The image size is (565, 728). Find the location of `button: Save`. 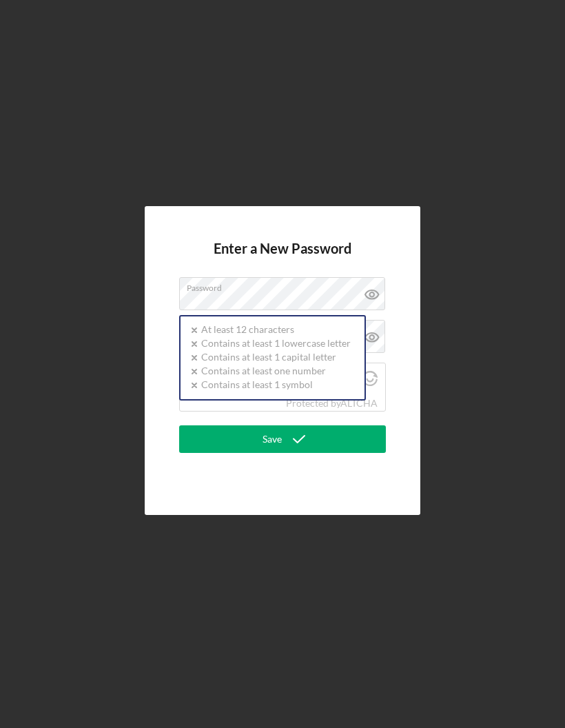

button: Save is located at coordinates (283, 439).